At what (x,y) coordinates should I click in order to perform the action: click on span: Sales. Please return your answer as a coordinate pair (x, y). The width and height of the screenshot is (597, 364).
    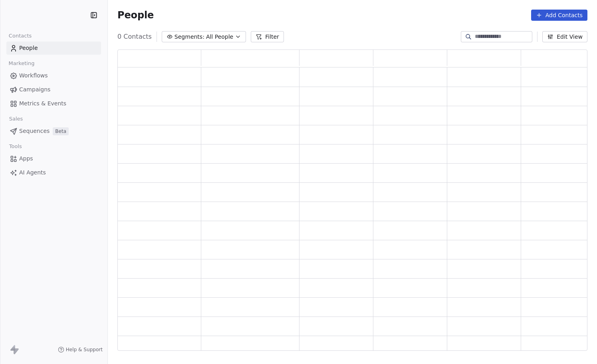
    Looking at the image, I should click on (16, 119).